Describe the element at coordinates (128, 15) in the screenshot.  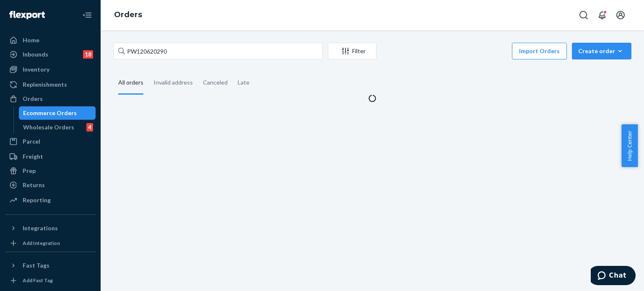
I see `ol: breadcrumbs` at that location.